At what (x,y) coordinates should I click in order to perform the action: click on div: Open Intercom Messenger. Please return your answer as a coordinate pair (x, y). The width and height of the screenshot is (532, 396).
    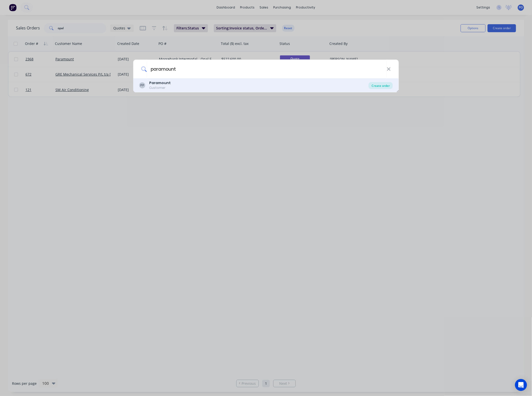
    Looking at the image, I should click on (521, 385).